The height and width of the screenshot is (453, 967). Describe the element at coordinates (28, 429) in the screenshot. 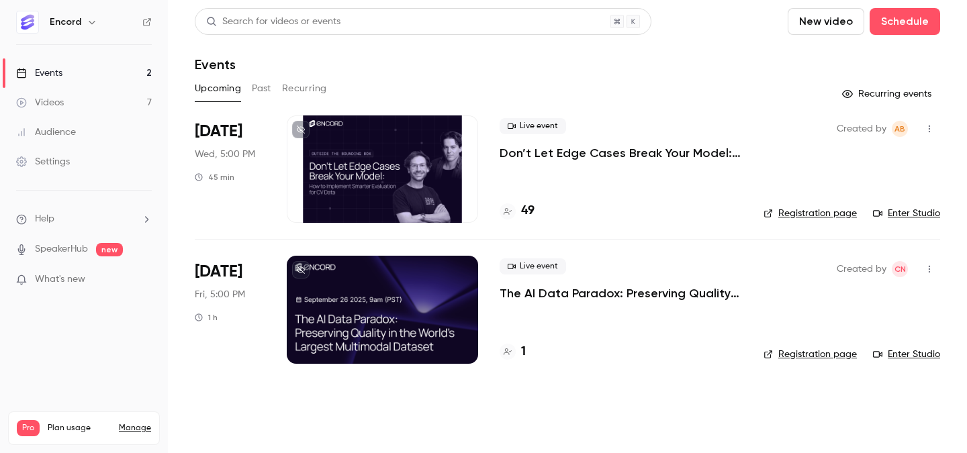

I see `span: Pro` at that location.